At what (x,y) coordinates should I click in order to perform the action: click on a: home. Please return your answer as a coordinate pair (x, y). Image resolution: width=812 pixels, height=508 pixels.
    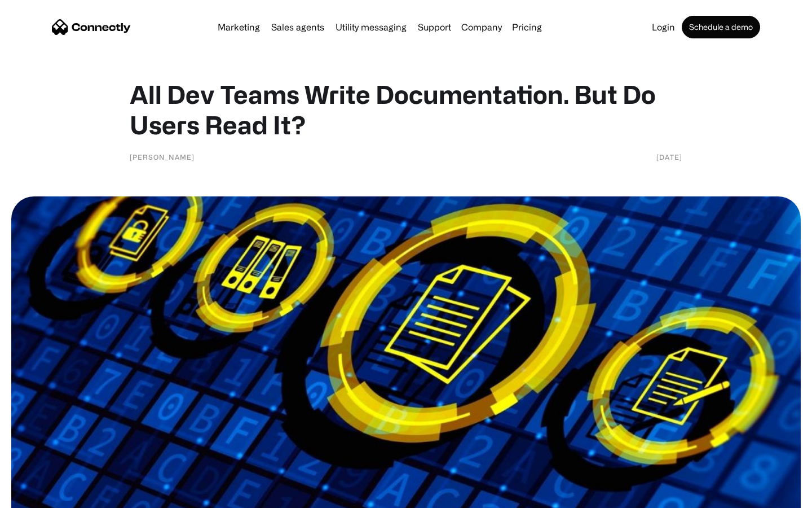
    Looking at the image, I should click on (91, 27).